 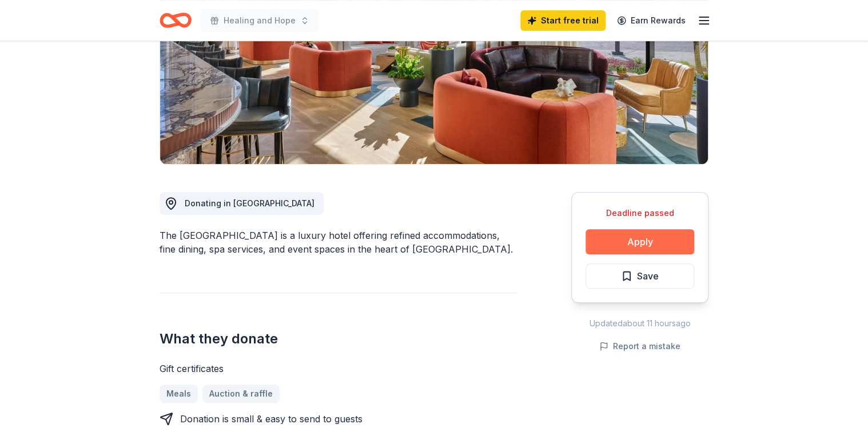 What do you see at coordinates (640, 347) in the screenshot?
I see `button: Report a mistake` at bounding box center [640, 347].